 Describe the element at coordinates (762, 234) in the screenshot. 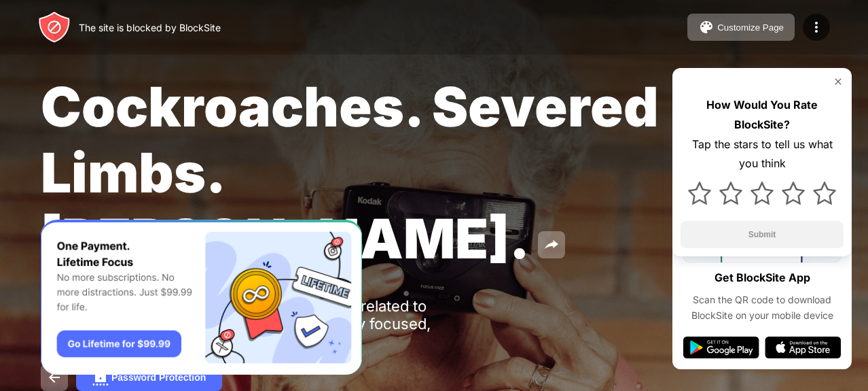

I see `button: Submit` at that location.